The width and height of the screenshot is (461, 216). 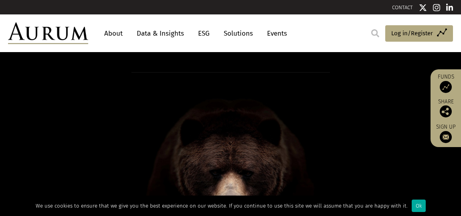 What do you see at coordinates (446, 87) in the screenshot?
I see `img: Access Funds` at bounding box center [446, 87].